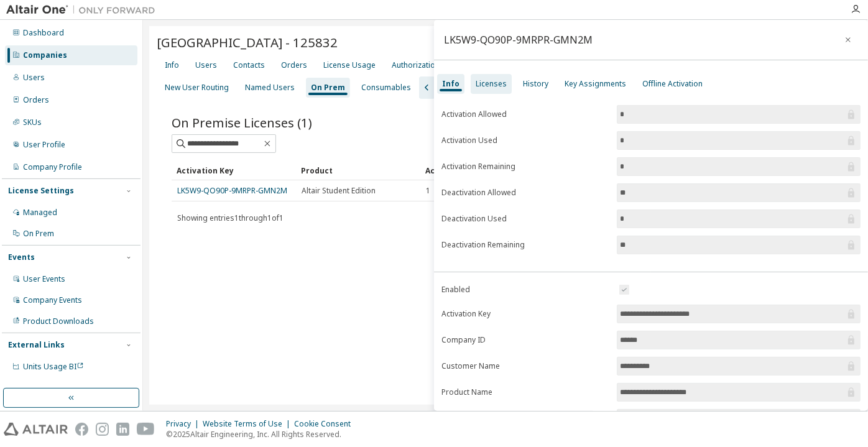  What do you see at coordinates (123, 429) in the screenshot?
I see `img: linkedin.svg` at bounding box center [123, 429].